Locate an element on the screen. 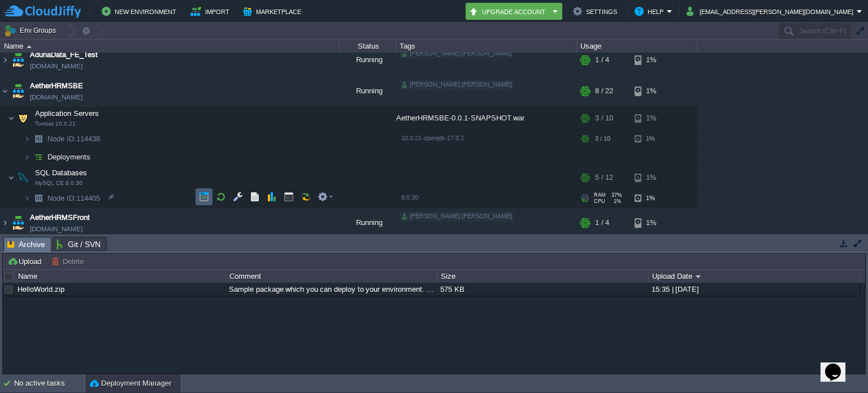 The image size is (868, 393). span: 114438 is located at coordinates (74, 139).